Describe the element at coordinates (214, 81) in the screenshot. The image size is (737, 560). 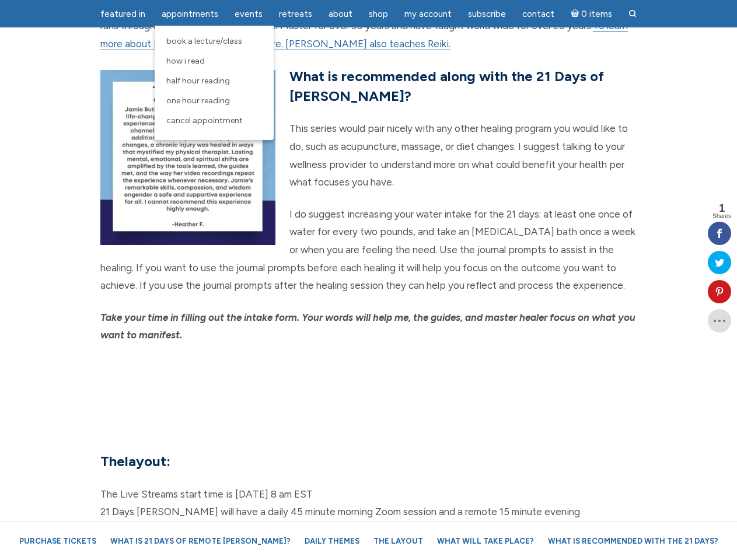
I see `a: Half Hour Reading` at that location.